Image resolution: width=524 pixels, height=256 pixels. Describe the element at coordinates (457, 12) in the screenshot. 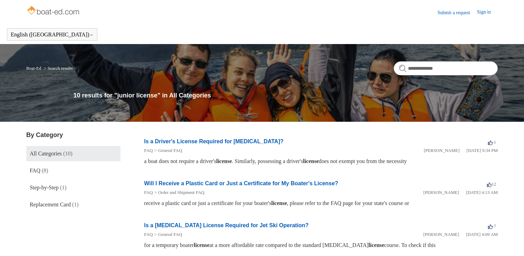

I see `a: Submit a request` at that location.